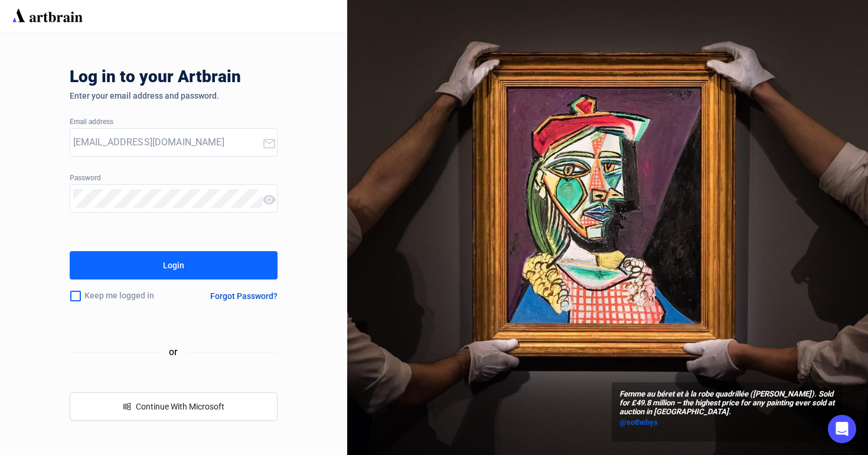 The height and width of the screenshot is (455, 868). What do you see at coordinates (127, 407) in the screenshot?
I see `span: windows` at bounding box center [127, 407].